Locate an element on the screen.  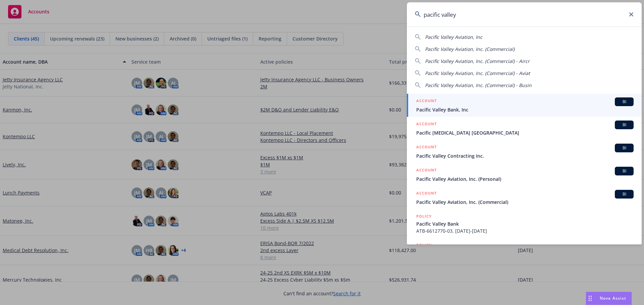
span: Pacific Valley Contracting Inc. is located at coordinates (525, 156).